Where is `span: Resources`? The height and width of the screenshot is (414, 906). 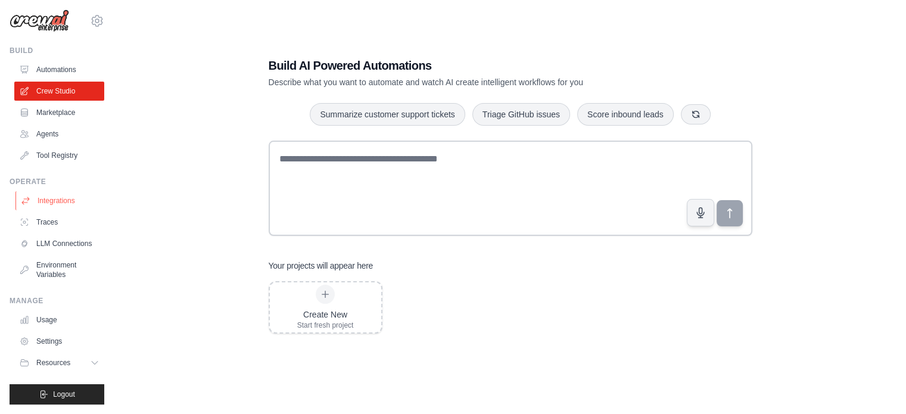 span: Resources is located at coordinates (53, 363).